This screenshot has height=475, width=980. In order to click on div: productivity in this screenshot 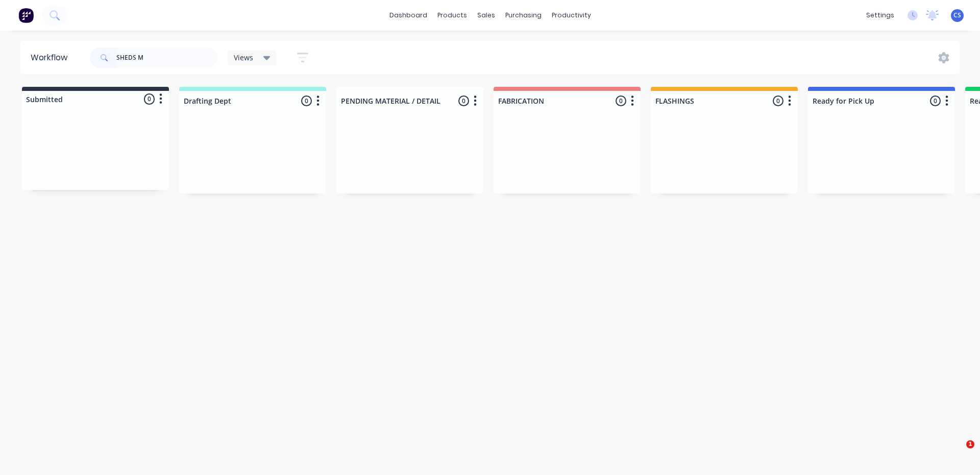, I will do `click(571, 16)`.